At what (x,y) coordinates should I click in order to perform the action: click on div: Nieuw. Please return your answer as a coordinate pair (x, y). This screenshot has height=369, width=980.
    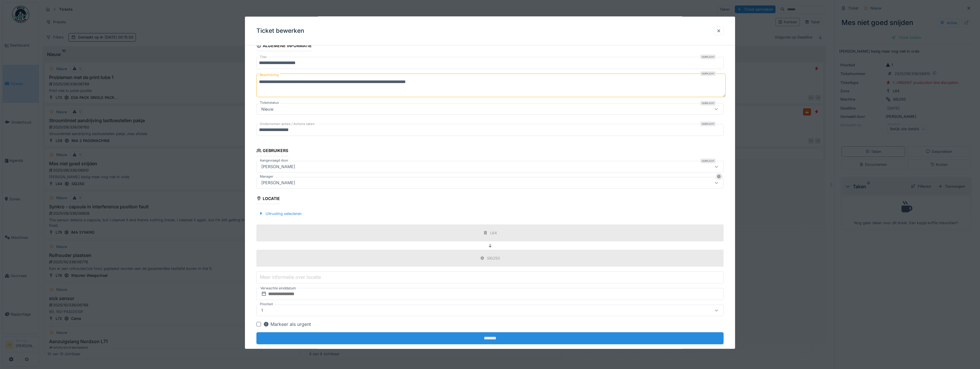
    Looking at the image, I should click on (268, 109).